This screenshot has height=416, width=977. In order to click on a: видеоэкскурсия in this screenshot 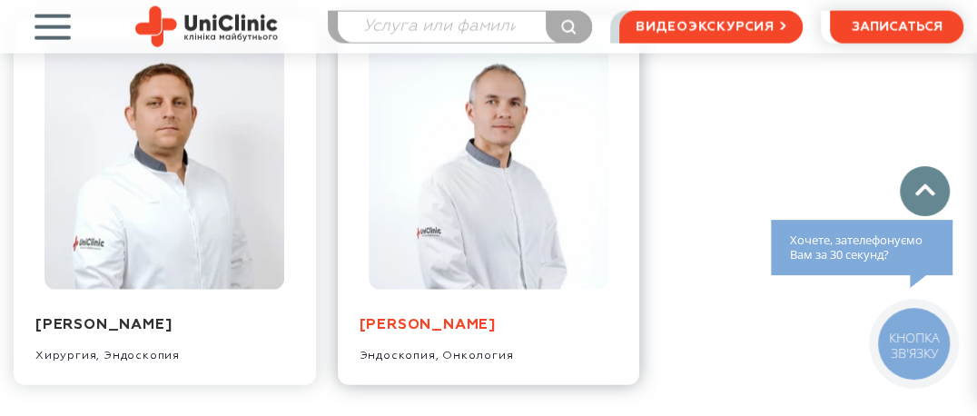, I will do `click(711, 27)`.